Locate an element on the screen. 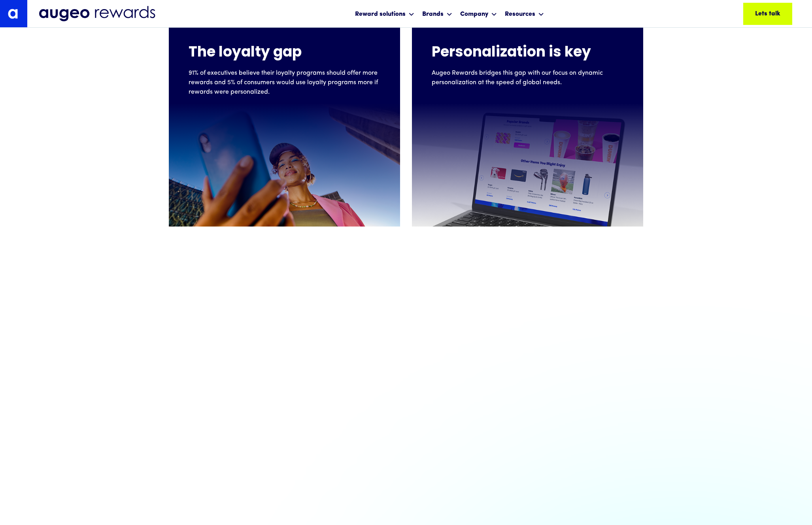 The width and height of the screenshot is (812, 525). span: brand. Our intelligent rewards solutions is located at coordinates (406, 353).